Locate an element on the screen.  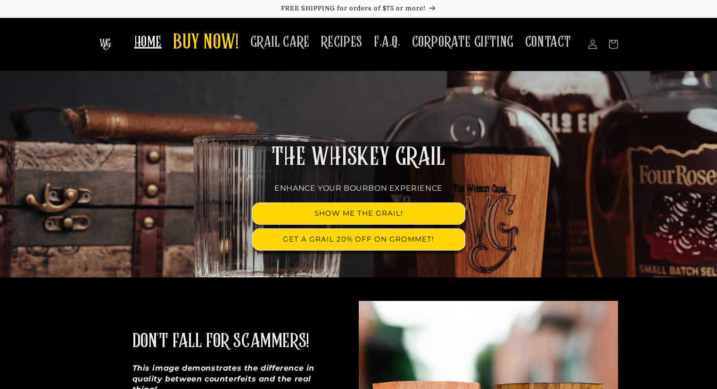
a: GRAIL CARE is located at coordinates (280, 42).